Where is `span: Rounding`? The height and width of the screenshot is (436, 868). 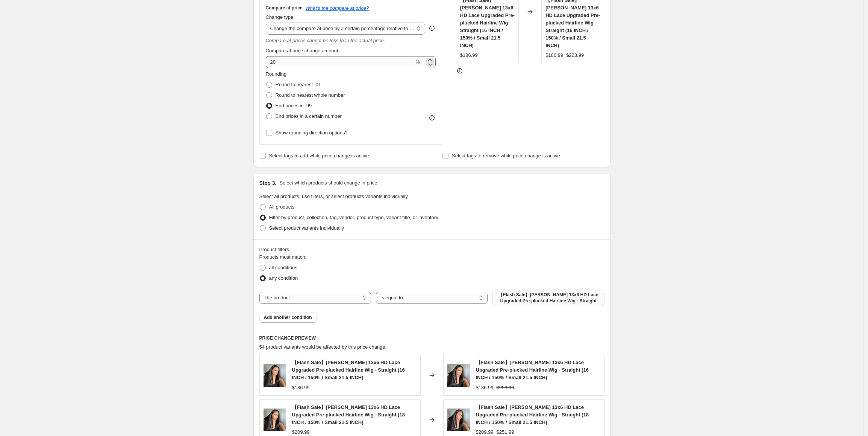
span: Rounding is located at coordinates (277, 74).